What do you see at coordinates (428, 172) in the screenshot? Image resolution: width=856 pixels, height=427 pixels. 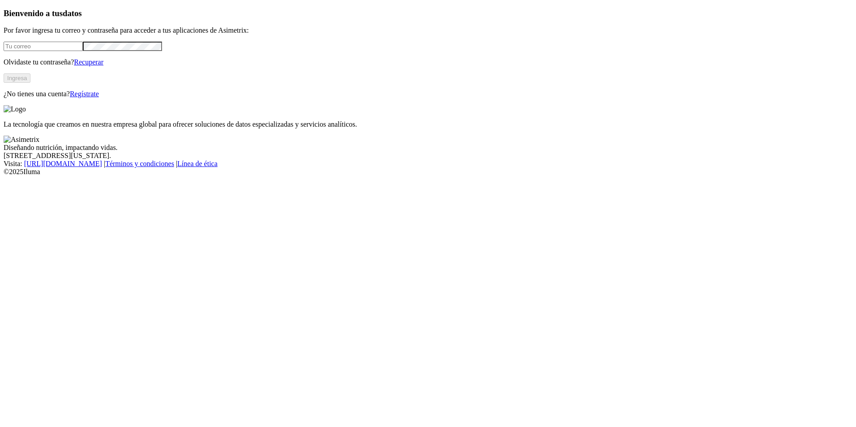 I see `div: © 2025 Iluma` at bounding box center [428, 172].